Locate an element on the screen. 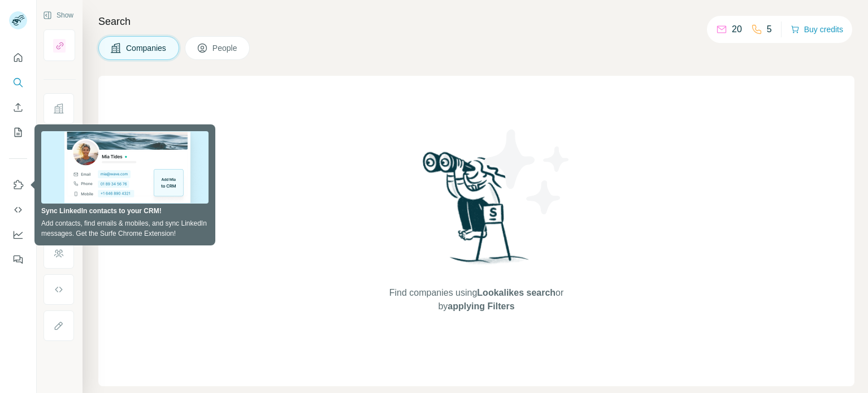 Image resolution: width=868 pixels, height=393 pixels. button: Quick start is located at coordinates (18, 58).